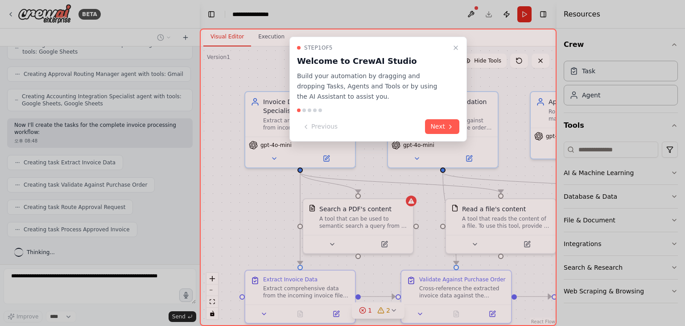 This screenshot has height=326, width=685. I want to click on span: Step 1 of 5, so click(318, 48).